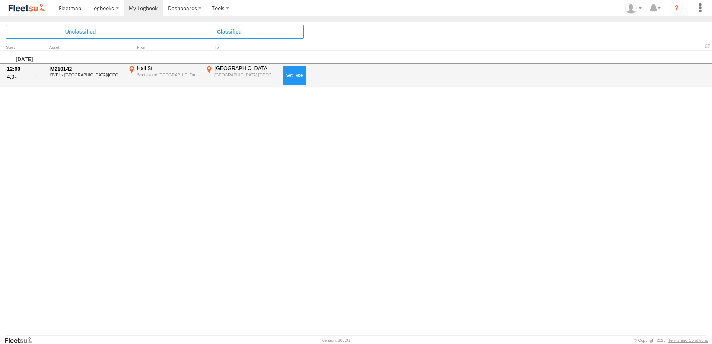 This screenshot has height=344, width=712. Describe the element at coordinates (707, 46) in the screenshot. I see `span: Refresh` at that location.